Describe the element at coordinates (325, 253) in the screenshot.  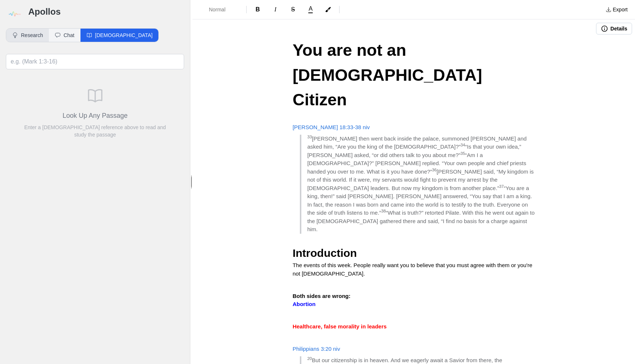
I see `strong: Introduction` at that location.